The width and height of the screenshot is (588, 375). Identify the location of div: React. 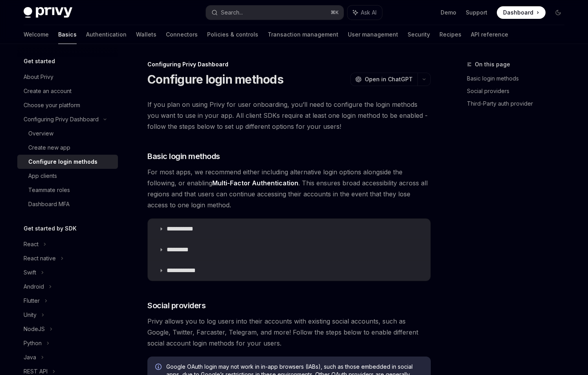
(31, 245).